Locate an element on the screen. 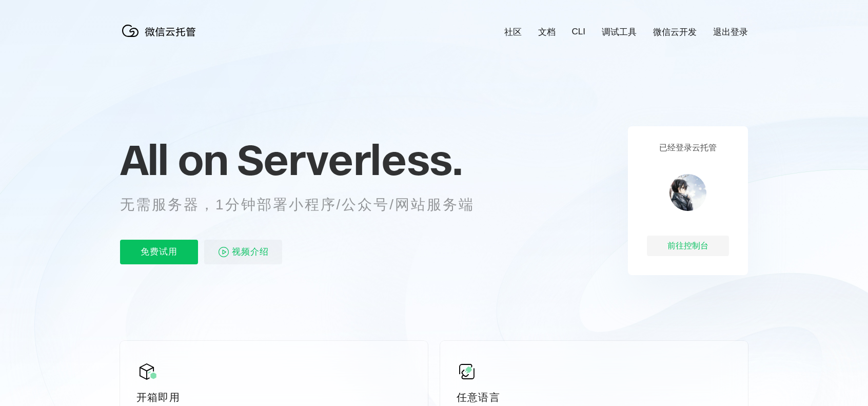  a: 退出登录 is located at coordinates (730, 32).